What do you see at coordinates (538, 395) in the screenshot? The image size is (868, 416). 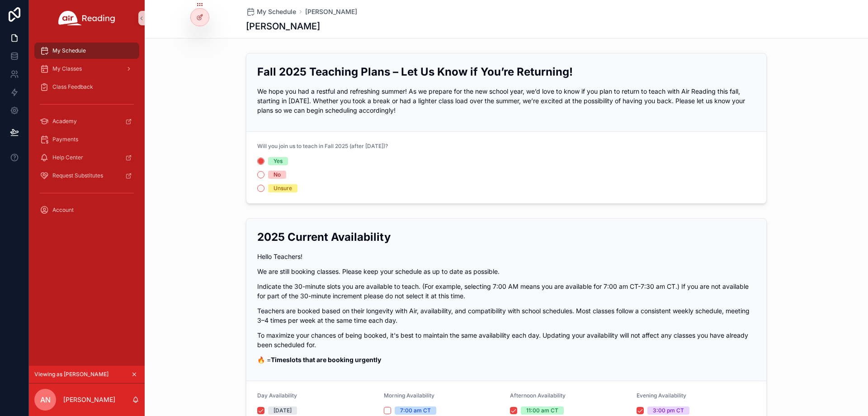 I see `span: Afternoon Availability` at bounding box center [538, 395].